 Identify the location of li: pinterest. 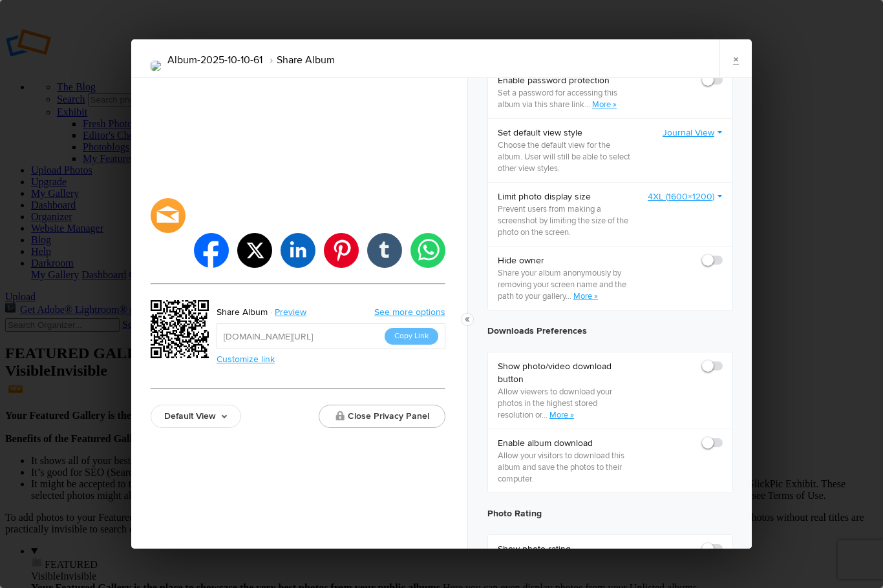
(341, 250).